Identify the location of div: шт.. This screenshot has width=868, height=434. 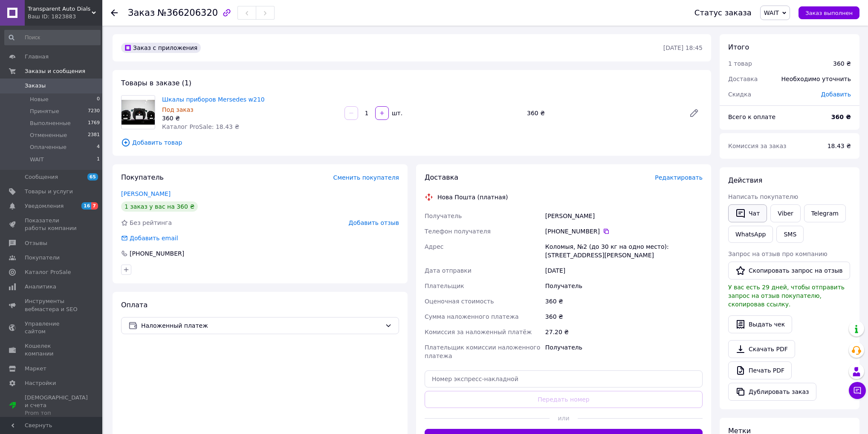
(396, 113).